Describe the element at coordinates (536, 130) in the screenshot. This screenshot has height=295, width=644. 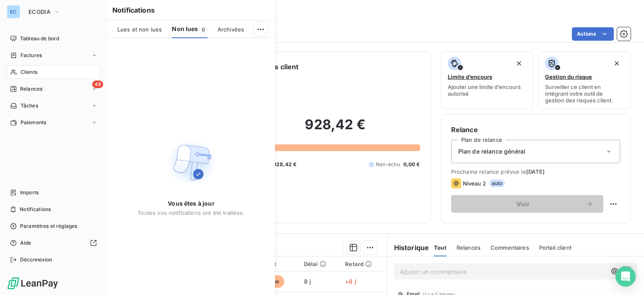
I see `h6: Relance` at that location.